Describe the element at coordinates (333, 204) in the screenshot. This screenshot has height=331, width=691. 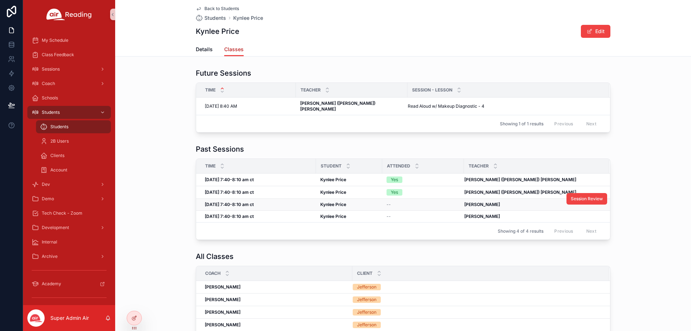
I see `strong: Kynlee Price` at that location.